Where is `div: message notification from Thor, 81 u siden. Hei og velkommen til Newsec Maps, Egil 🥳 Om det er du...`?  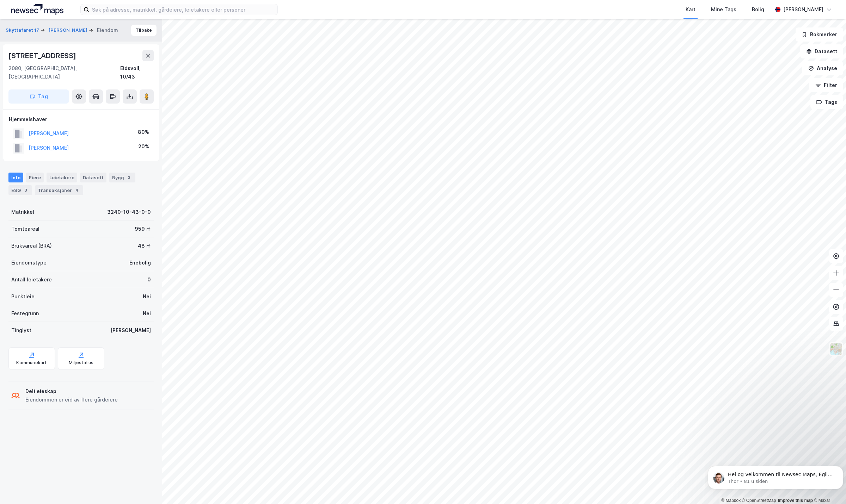 div: message notification from Thor, 81 u siden. Hei og velkommen til Newsec Maps, Egil 🥳 Om det er du... is located at coordinates (70, 26).